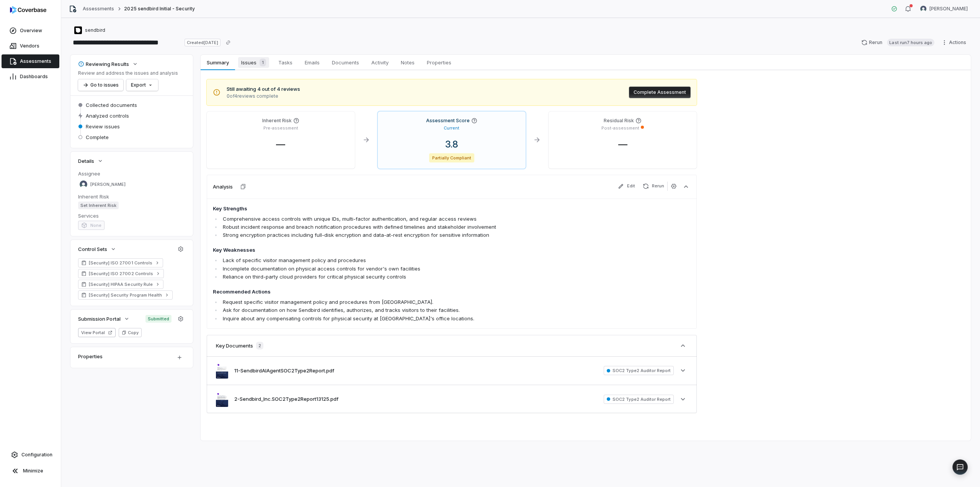  I want to click on span: 2025 sendbird Initial - Security, so click(159, 9).